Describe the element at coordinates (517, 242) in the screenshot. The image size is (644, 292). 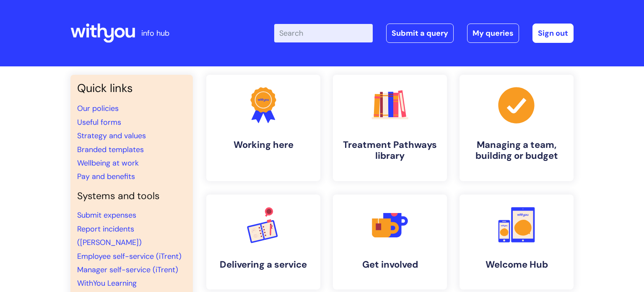
I see `a: Welcome Hub` at that location.